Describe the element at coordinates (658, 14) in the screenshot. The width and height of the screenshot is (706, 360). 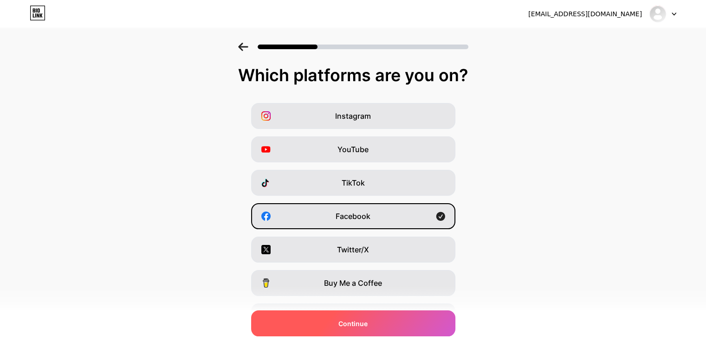
I see `img: lisaruxmedspa` at that location.